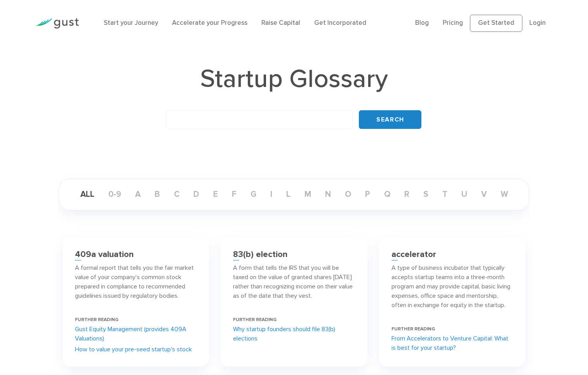 The image size is (588, 375). What do you see at coordinates (328, 194) in the screenshot?
I see `a: n` at bounding box center [328, 194].